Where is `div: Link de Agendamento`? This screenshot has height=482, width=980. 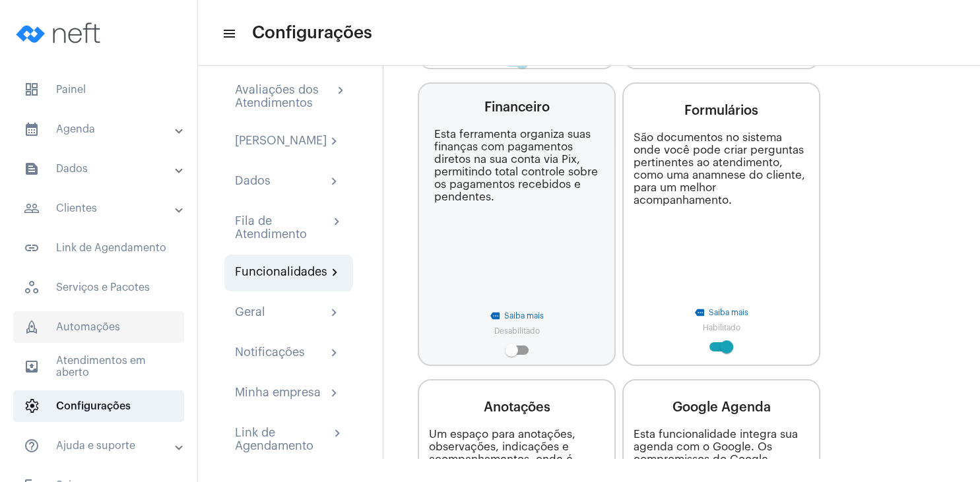
div: Link de Agendamento is located at coordinates (283, 440).